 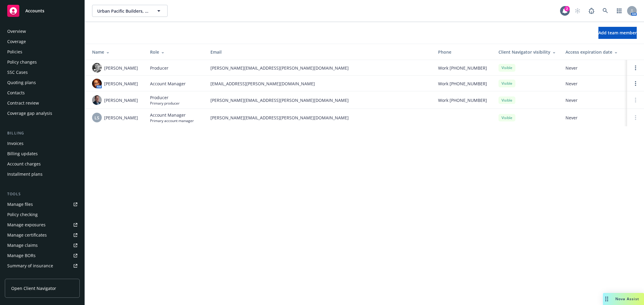 What do you see at coordinates (30, 266) in the screenshot?
I see `div: Summary of insurance` at bounding box center [30, 266].